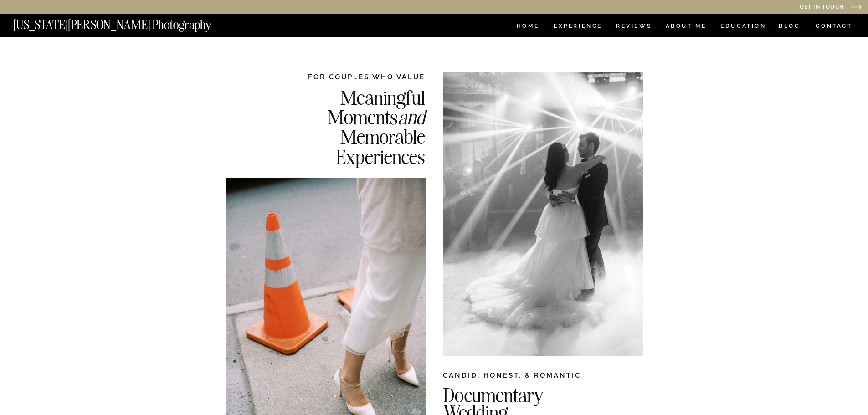 The height and width of the screenshot is (415, 868). Describe the element at coordinates (578, 27) in the screenshot. I see `nav: Experience` at that location.